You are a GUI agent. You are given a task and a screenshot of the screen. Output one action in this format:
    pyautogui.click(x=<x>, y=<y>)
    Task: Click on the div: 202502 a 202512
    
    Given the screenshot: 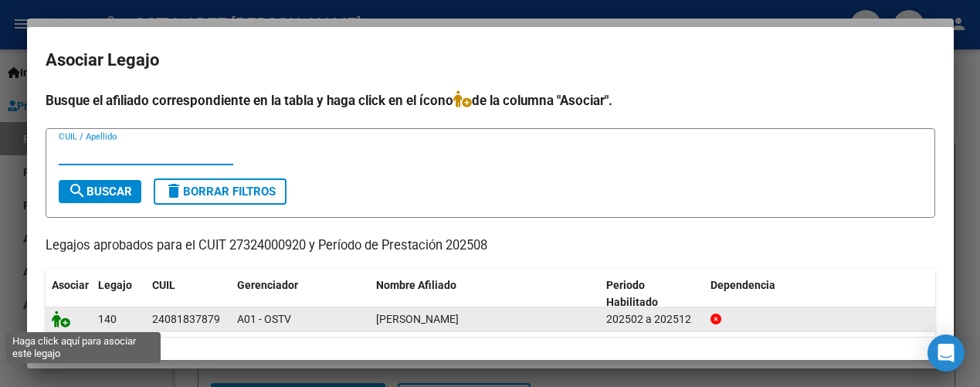 What is the action you would take?
    pyautogui.click(x=652, y=319)
    